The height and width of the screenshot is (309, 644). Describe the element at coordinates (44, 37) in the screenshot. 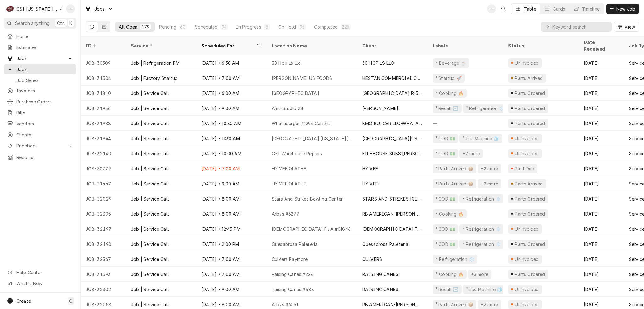

I see `span: Home` at that location.